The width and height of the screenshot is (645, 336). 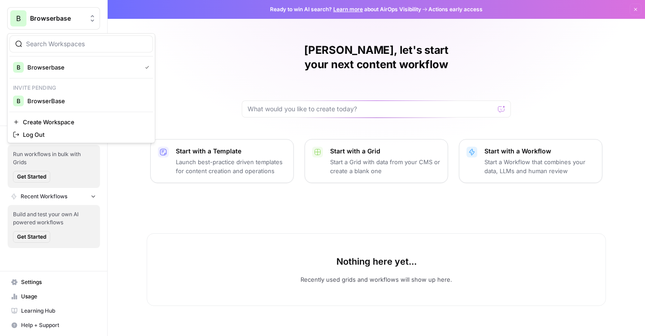 What do you see at coordinates (371, 109) in the screenshot?
I see `input: What would you like to create today?` at bounding box center [371, 109].